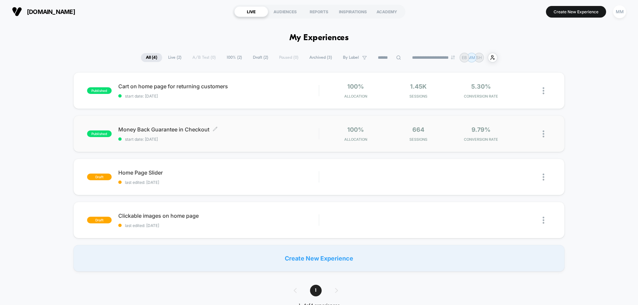 The width and height of the screenshot is (638, 305). I want to click on span: Archived ( 3 ), so click(321, 57).